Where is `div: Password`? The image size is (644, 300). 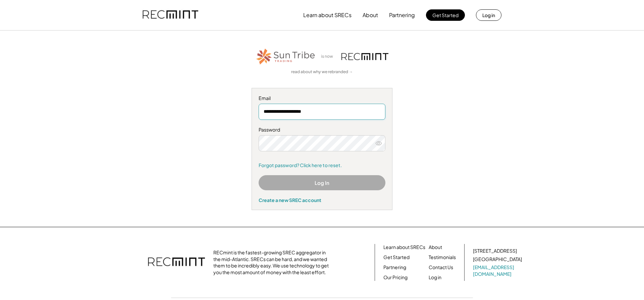 div: Password is located at coordinates (322, 130).